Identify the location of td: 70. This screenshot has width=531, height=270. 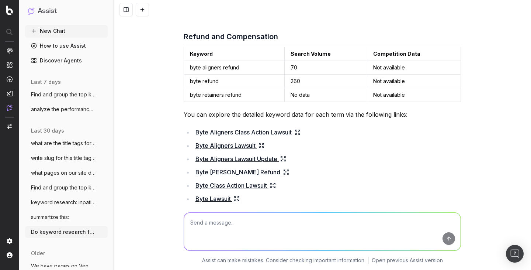
(326, 67).